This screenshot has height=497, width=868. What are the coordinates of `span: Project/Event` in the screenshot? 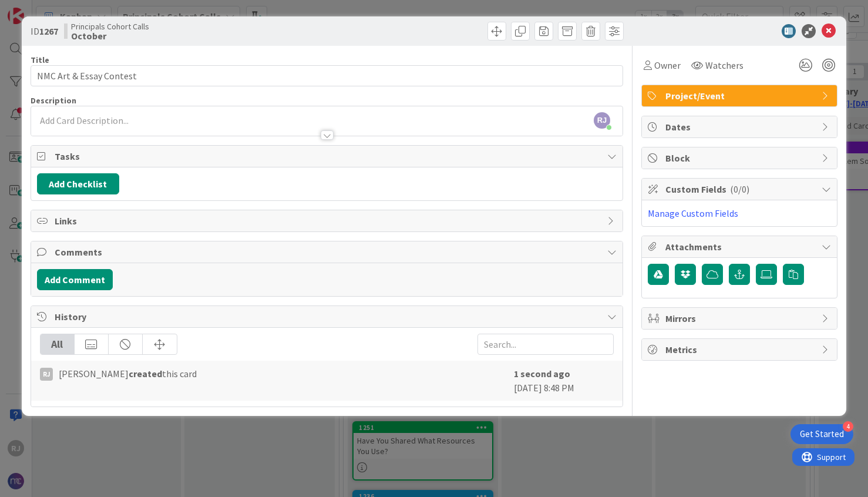 It's located at (741, 96).